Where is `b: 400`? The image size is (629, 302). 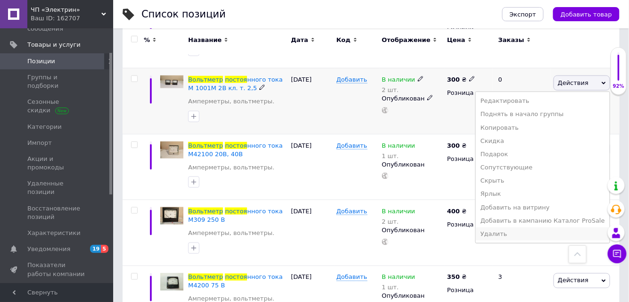 b: 400 is located at coordinates (453, 211).